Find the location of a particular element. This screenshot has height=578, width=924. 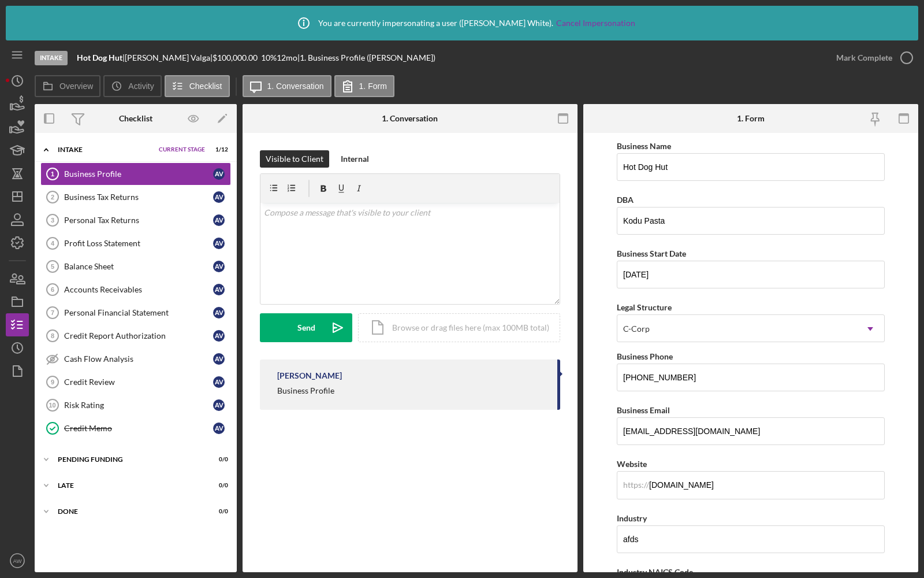

div: Done is located at coordinates (128, 512).